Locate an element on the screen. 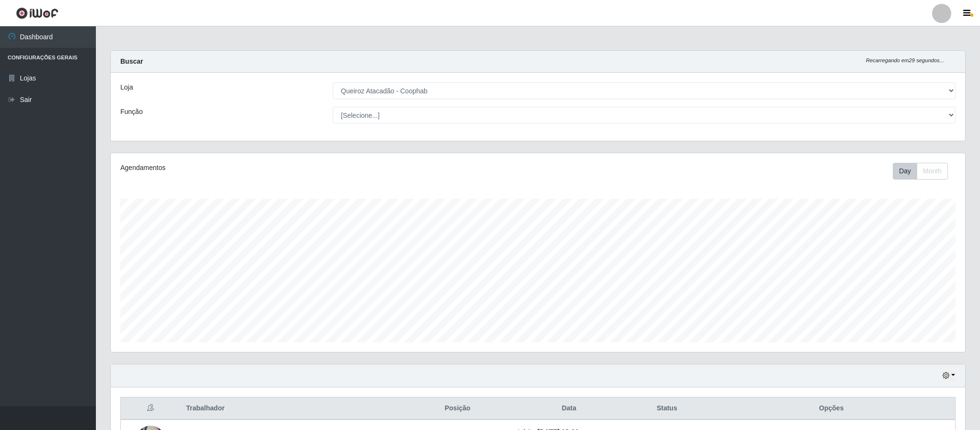 Image resolution: width=980 pixels, height=430 pixels. label: Loja is located at coordinates (127, 87).